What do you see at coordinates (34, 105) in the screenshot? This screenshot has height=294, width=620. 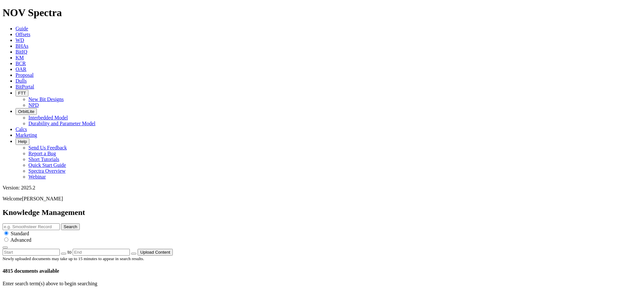 I see `a: NPD` at bounding box center [34, 105].